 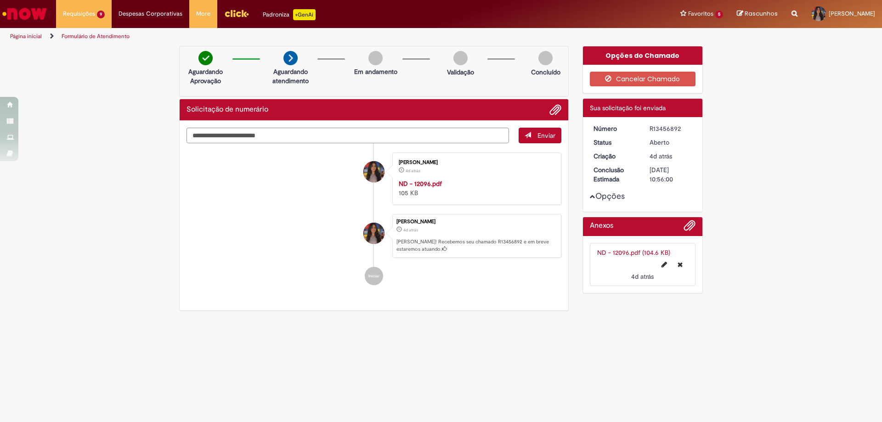 What do you see at coordinates (671, 156) in the screenshot?
I see `div: 28/08/2025 10:55:56` at bounding box center [671, 156].